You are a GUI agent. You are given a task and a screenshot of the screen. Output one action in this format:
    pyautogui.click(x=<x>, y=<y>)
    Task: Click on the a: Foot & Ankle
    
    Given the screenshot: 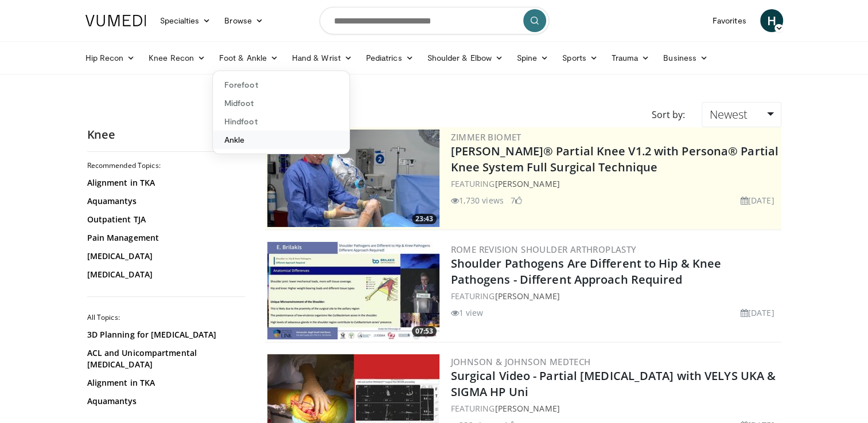 What is the action you would take?
    pyautogui.click(x=249, y=58)
    